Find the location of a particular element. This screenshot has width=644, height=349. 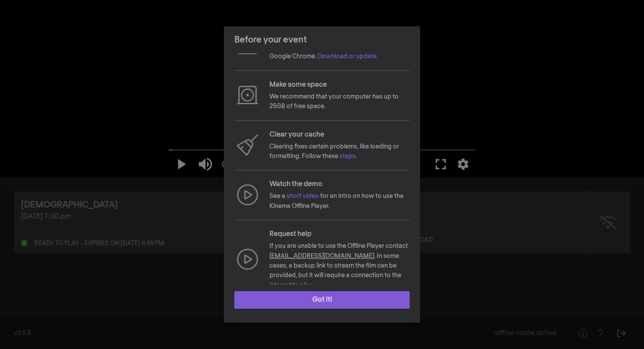

a: steps is located at coordinates (348, 156).